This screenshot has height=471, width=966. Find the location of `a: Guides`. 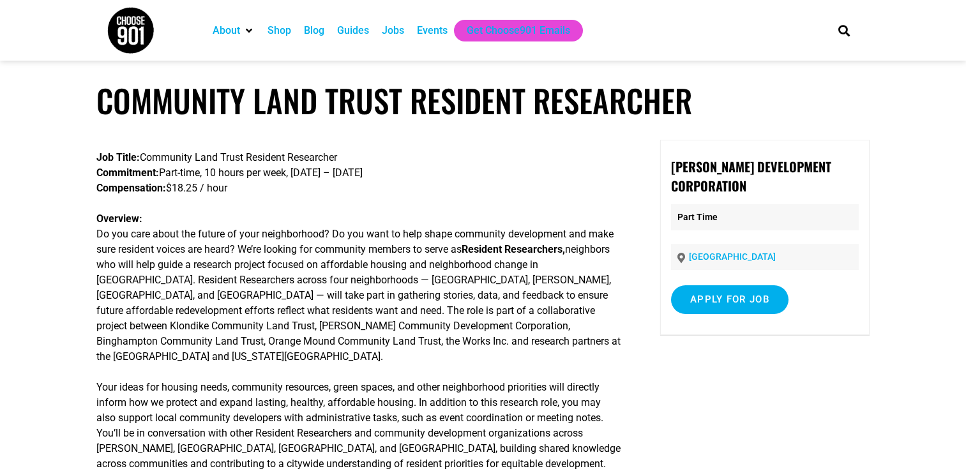

a: Guides is located at coordinates (353, 31).